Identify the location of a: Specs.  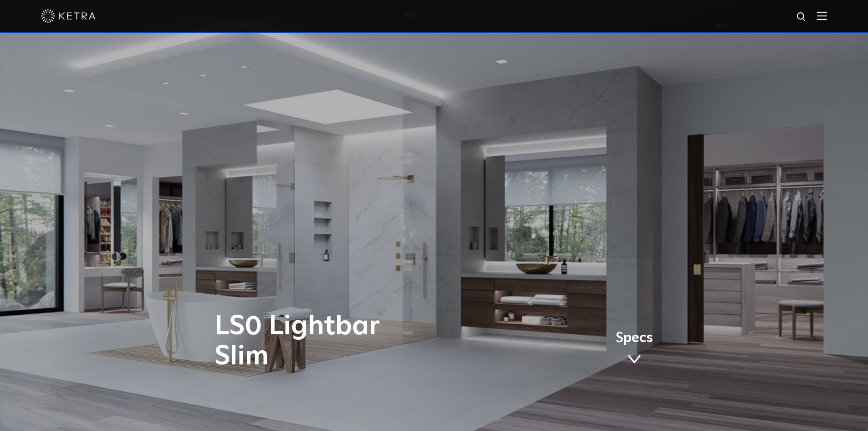
(634, 350).